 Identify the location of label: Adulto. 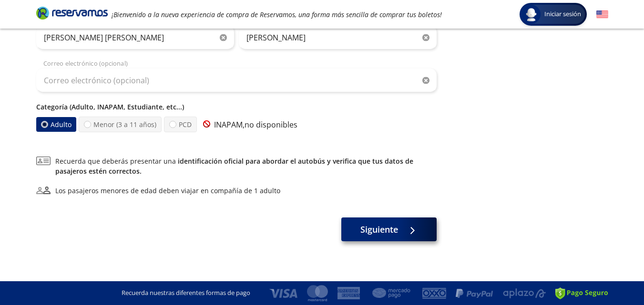
(56, 125).